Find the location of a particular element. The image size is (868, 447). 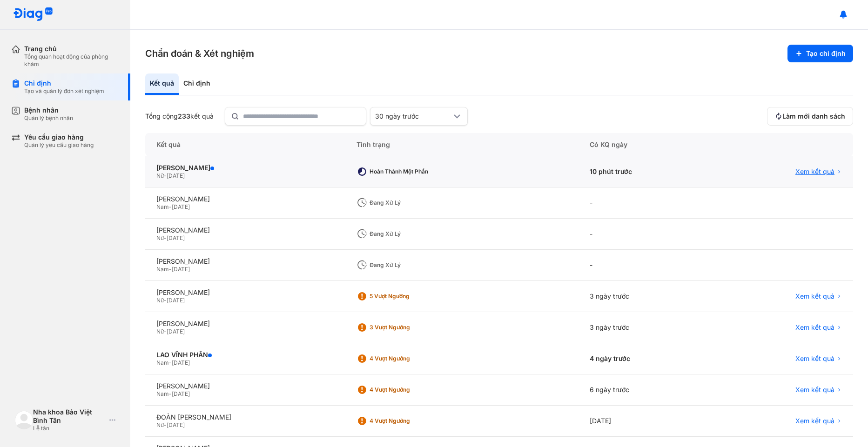

div: Tổng quan hoạt động của phòng khám is located at coordinates (71, 60).